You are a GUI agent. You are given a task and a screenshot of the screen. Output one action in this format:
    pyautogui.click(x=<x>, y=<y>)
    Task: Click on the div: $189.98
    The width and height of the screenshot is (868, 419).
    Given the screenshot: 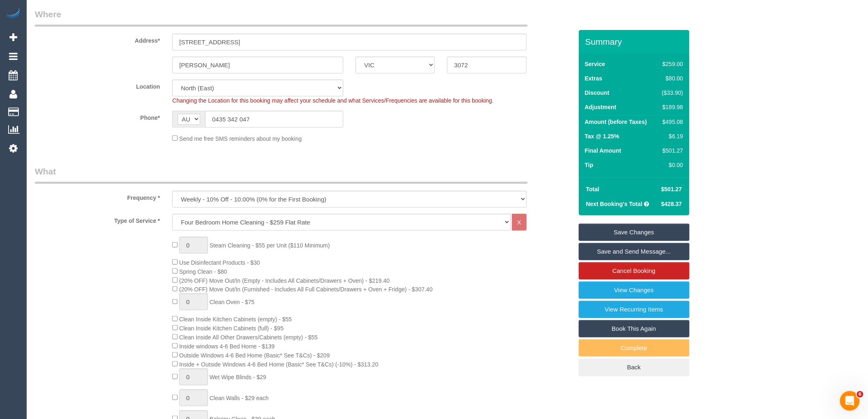 What is the action you would take?
    pyautogui.click(x=671, y=107)
    